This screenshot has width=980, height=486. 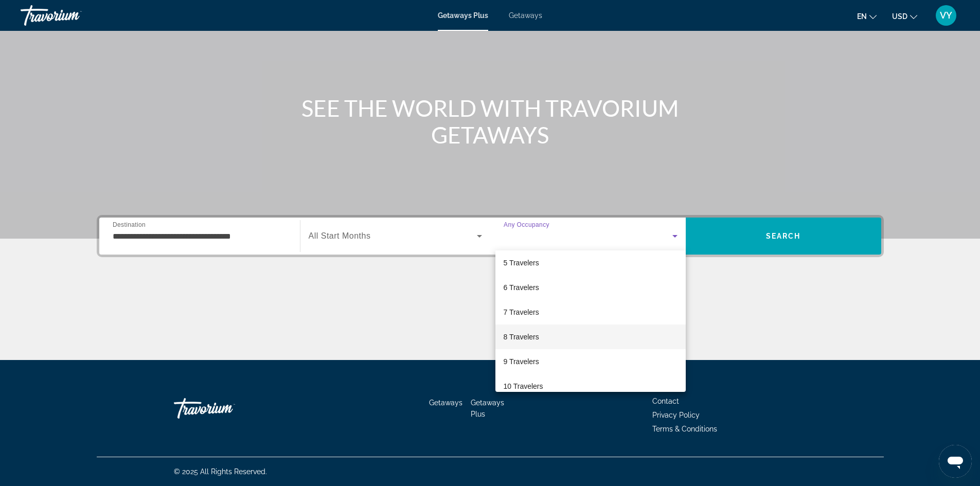 I want to click on span: 9 Travelers, so click(x=521, y=362).